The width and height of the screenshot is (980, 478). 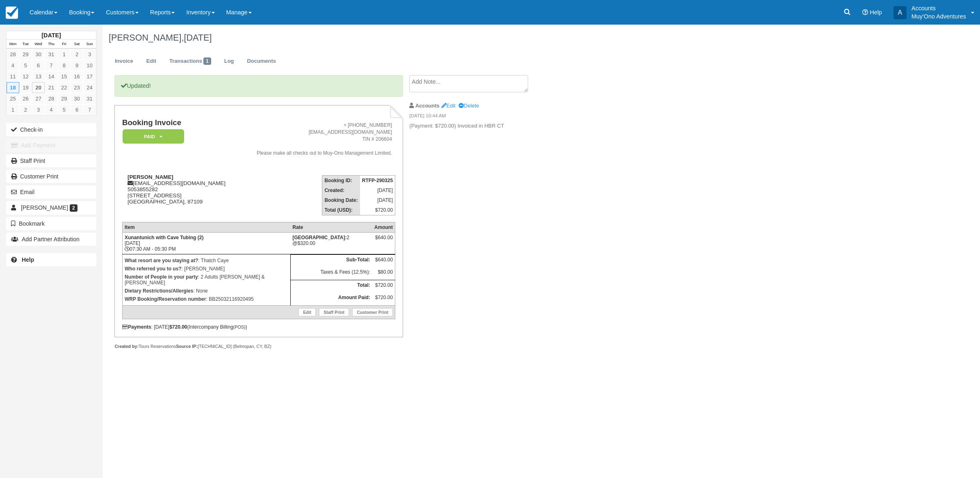 I want to click on span: $320.00, so click(x=306, y=243).